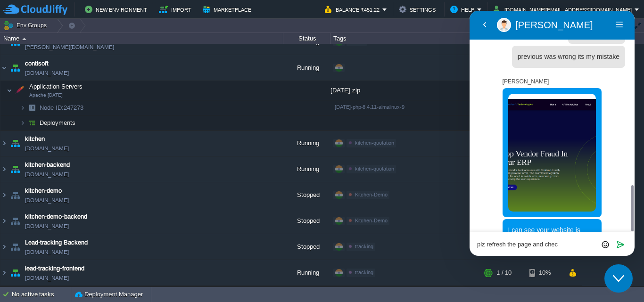 This screenshot has width=644, height=302. Describe the element at coordinates (62, 108) in the screenshot. I see `span: 247273` at that location.